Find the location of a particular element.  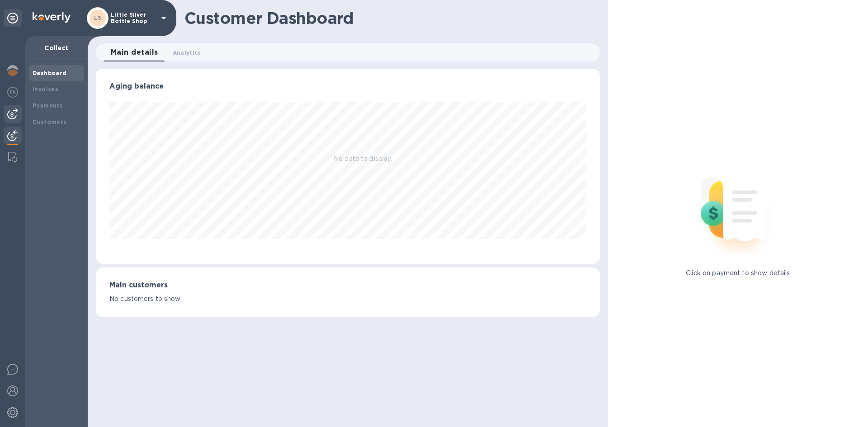

b: Dashboard is located at coordinates (50, 73).